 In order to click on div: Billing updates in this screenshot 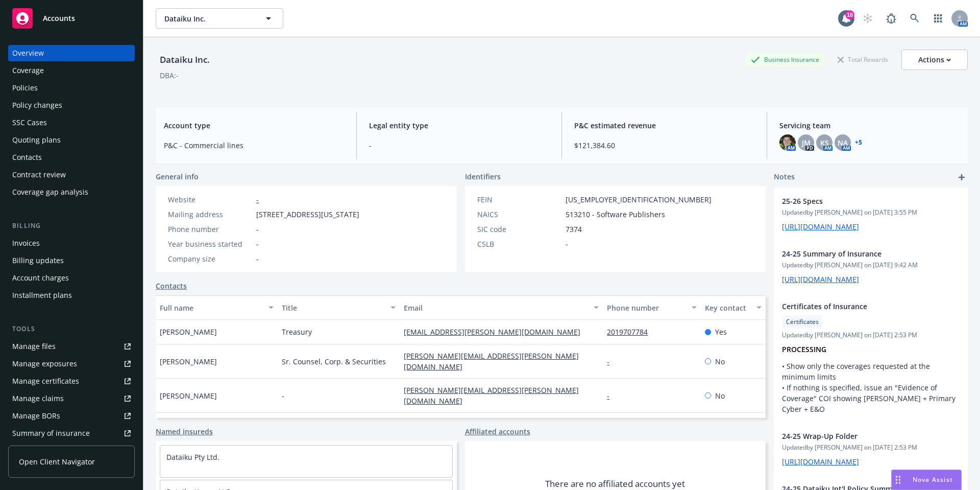, I will do `click(38, 260)`.